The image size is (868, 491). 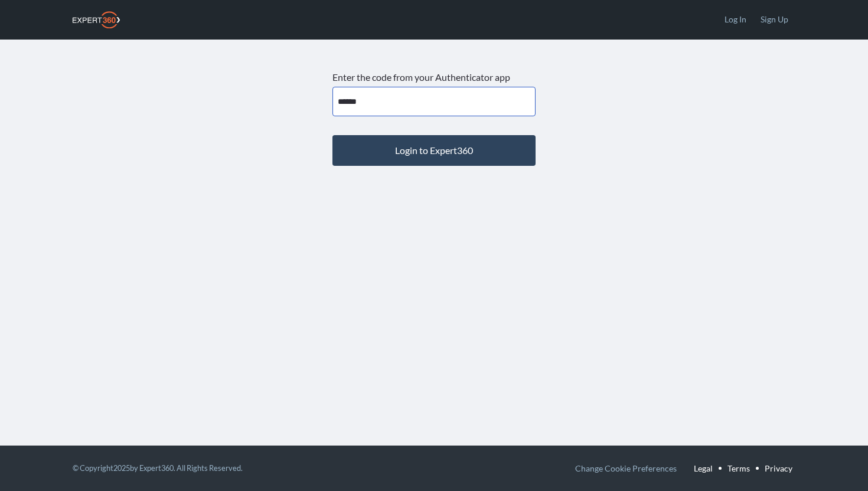 What do you see at coordinates (704, 468) in the screenshot?
I see `a: Legal` at bounding box center [704, 468].